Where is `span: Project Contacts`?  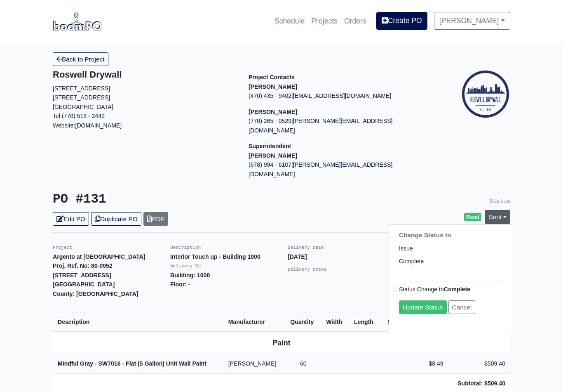 span: Project Contacts is located at coordinates (271, 77).